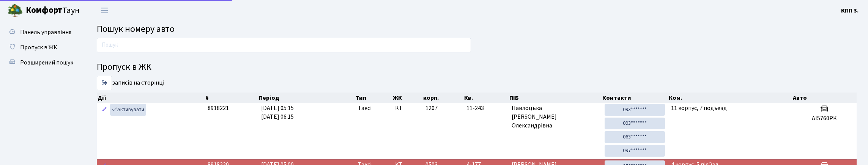  What do you see at coordinates (47, 63) in the screenshot?
I see `span: Розширений пошук` at bounding box center [47, 63].